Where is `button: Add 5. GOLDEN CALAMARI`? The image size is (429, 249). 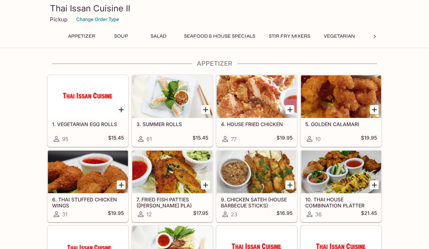
button: Add 5. GOLDEN CALAMARI is located at coordinates (374, 109).